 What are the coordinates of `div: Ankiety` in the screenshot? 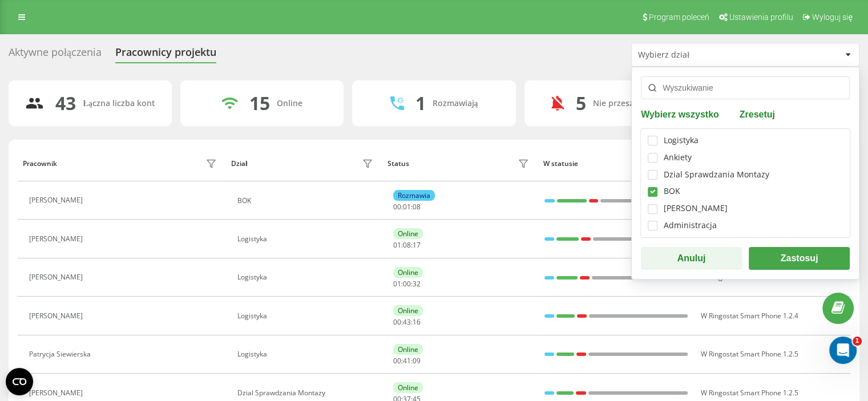 It's located at (677, 158).